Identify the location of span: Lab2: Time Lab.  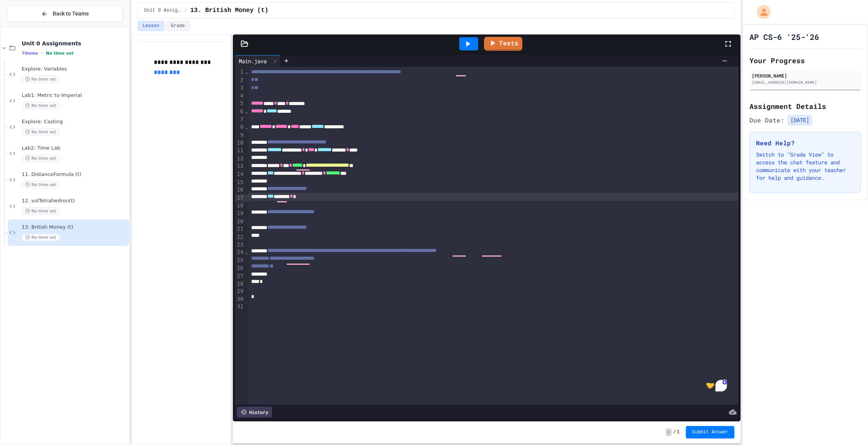
(74, 148).